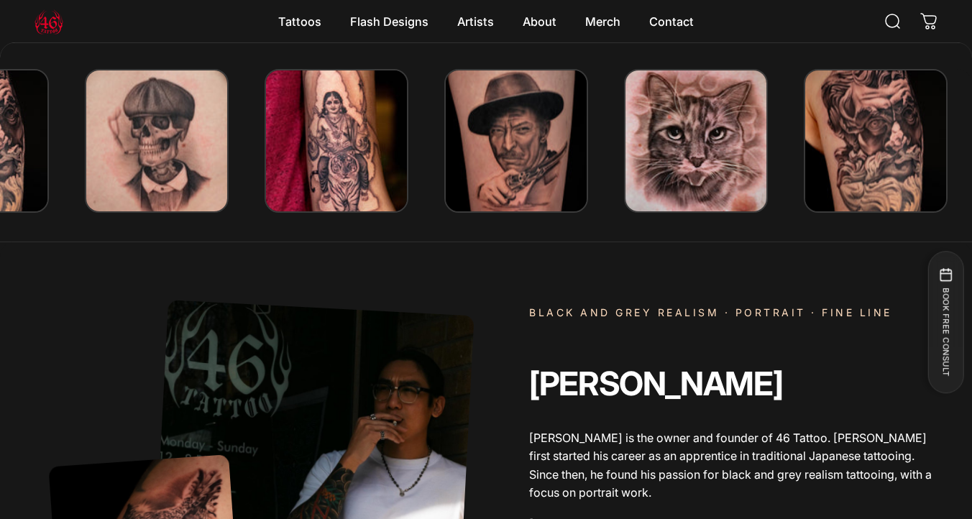  Describe the element at coordinates (475, 22) in the screenshot. I see `summary: Artists` at that location.